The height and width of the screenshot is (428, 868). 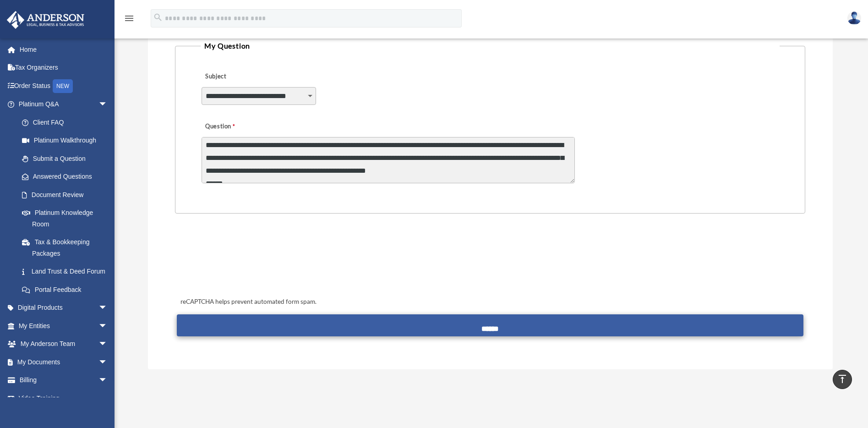 I want to click on a: Platinum Knowledge Room, so click(x=67, y=218).